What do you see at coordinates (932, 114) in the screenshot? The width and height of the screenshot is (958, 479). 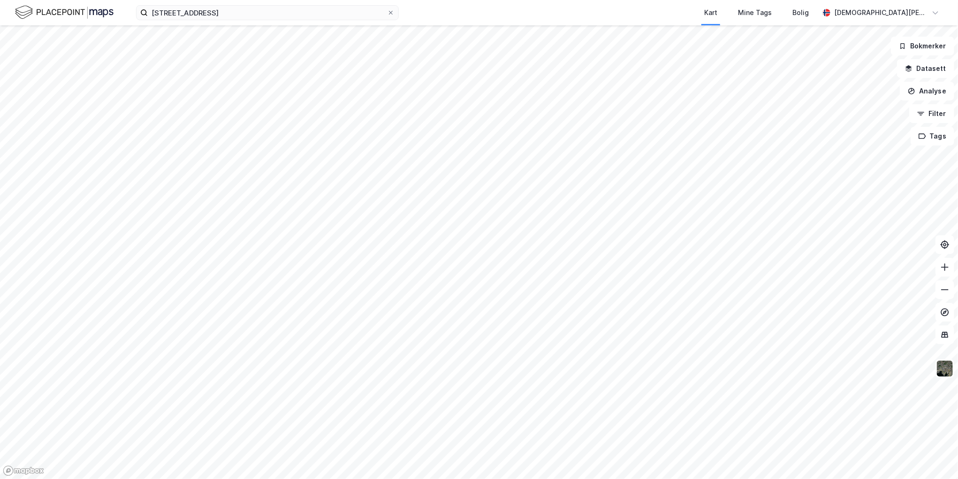 I see `button: Filter` at bounding box center [932, 114].